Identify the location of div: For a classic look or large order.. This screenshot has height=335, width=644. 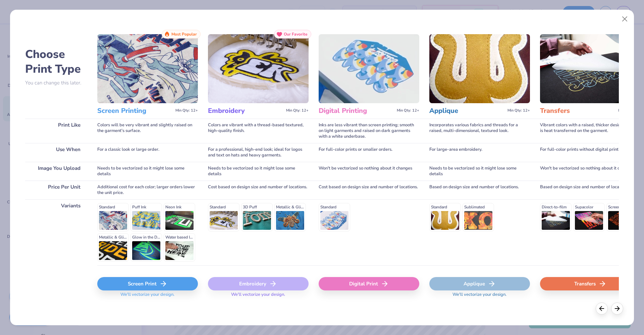
(148, 153).